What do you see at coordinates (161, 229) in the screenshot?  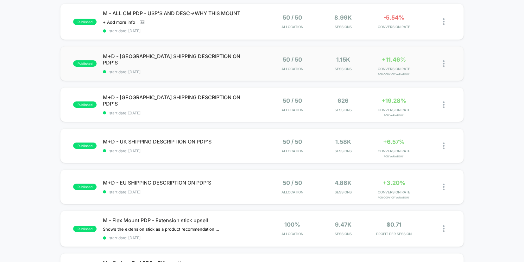 I see `span: Shows the extension stick as a product recommendation under the CTA` at bounding box center [161, 229].